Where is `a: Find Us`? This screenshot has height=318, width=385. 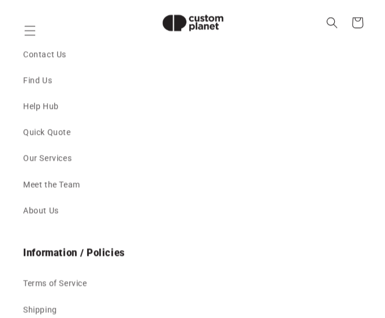 a: Find Us is located at coordinates (192, 80).